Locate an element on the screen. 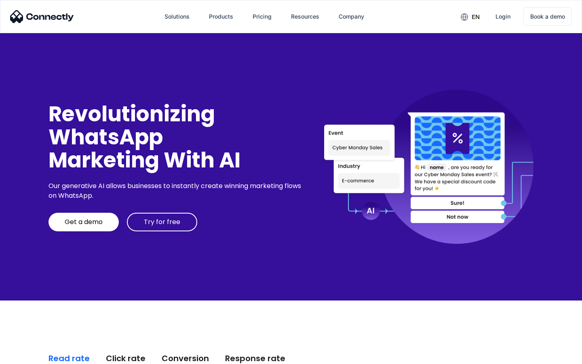  aside: Language selected: English is located at coordinates (28, 355).